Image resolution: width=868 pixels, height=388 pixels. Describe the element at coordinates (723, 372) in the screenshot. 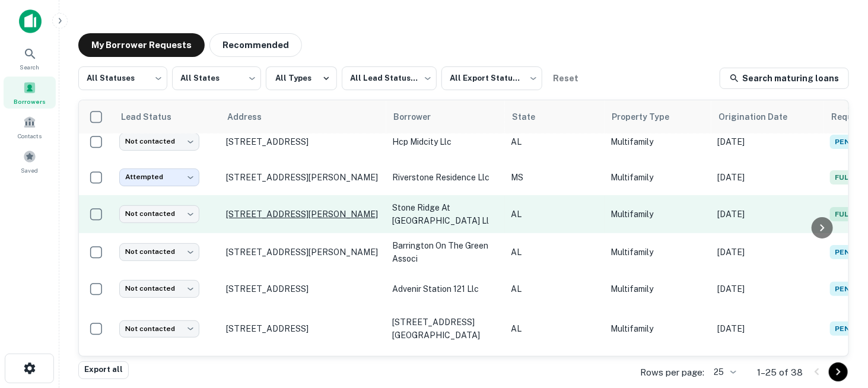

I see `div: 25` at that location.